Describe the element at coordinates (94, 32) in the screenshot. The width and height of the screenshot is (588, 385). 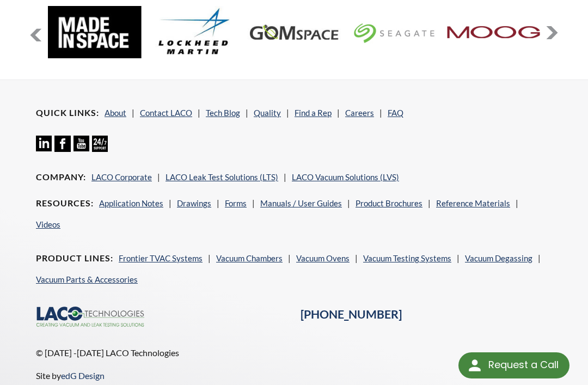
I see `img: MadeInSpace.jpg` at that location.